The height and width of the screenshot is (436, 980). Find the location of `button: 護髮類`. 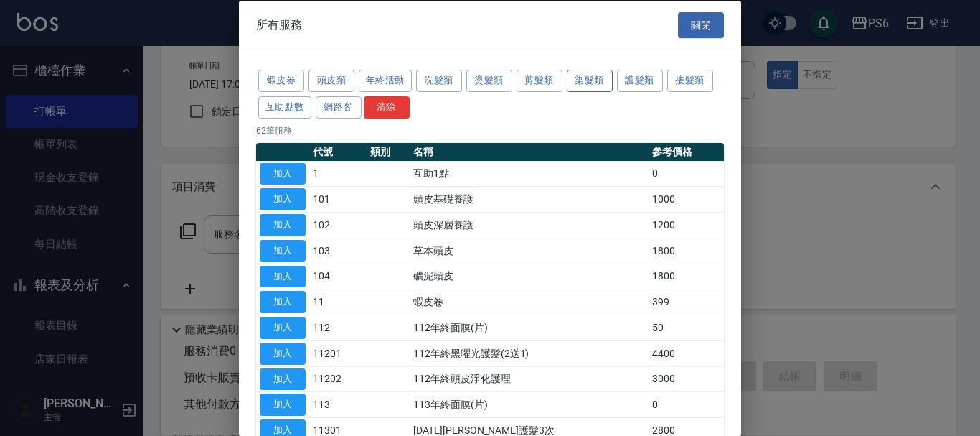

button: 護髮類 is located at coordinates (640, 80).